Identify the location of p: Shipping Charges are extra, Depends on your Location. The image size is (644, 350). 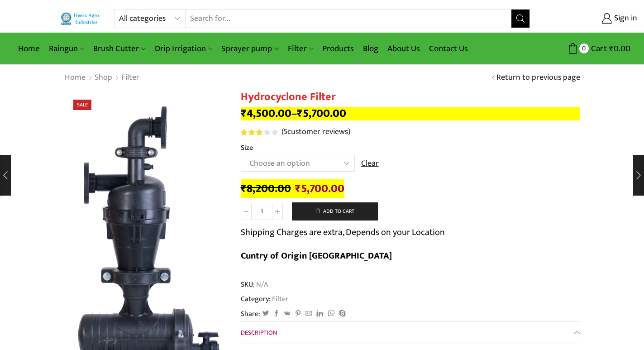
(343, 232).